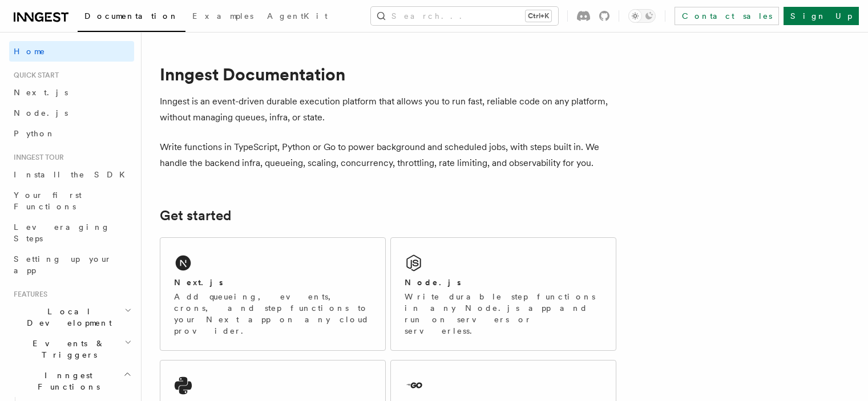  I want to click on button: Local Development, so click(71, 317).